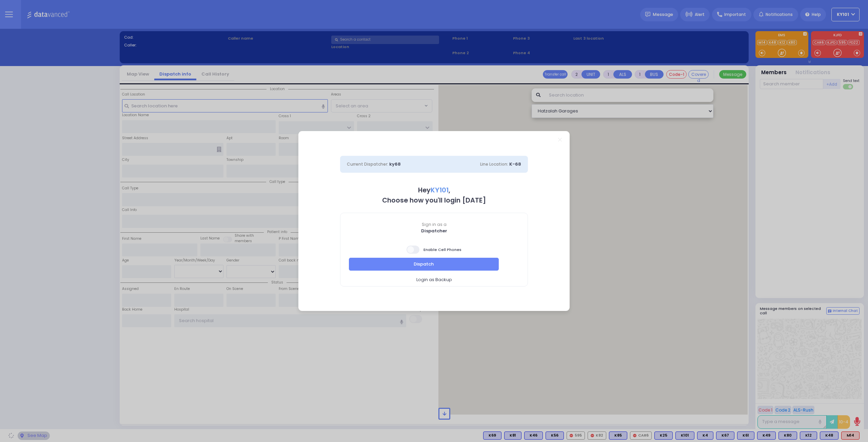  I want to click on span: Login as Backup, so click(434, 280).